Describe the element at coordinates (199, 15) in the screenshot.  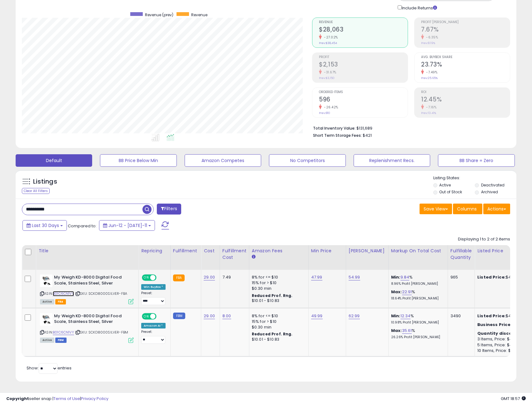
I see `span: Revenue` at that location.